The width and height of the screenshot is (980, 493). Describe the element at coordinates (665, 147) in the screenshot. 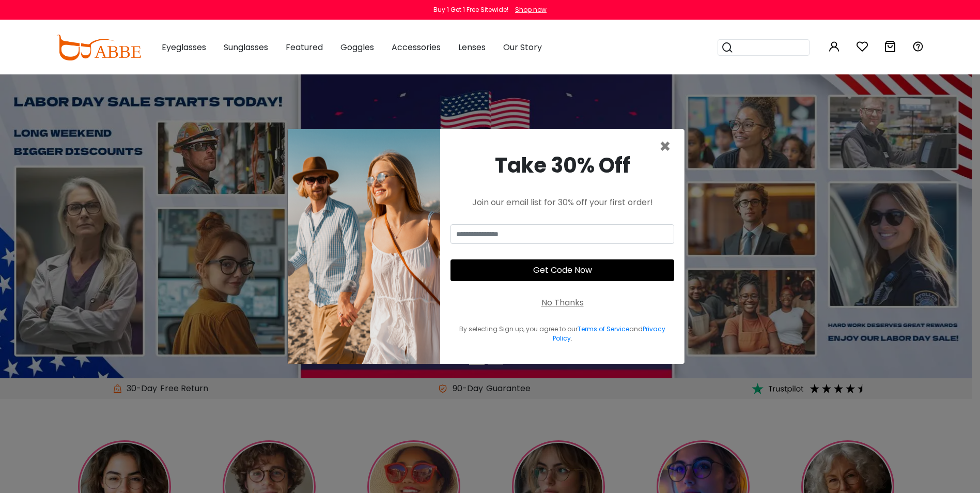

I see `button: Close` at that location.